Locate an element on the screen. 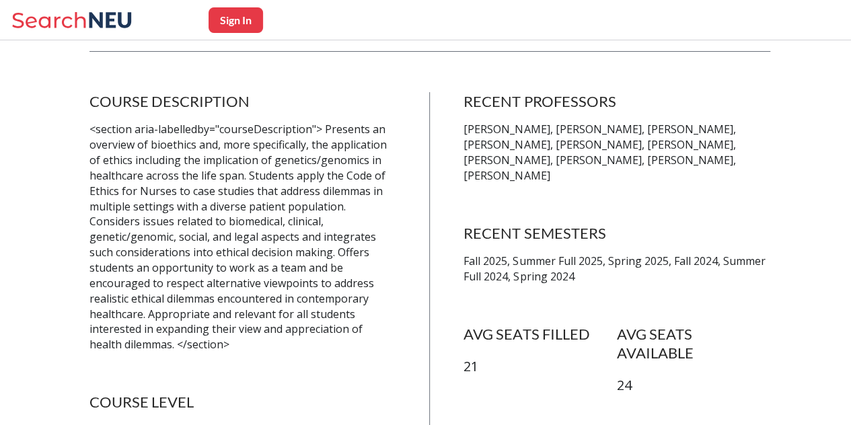 Image resolution: width=851 pixels, height=425 pixels. h4: COURSE LEVEL is located at coordinates (242, 402).